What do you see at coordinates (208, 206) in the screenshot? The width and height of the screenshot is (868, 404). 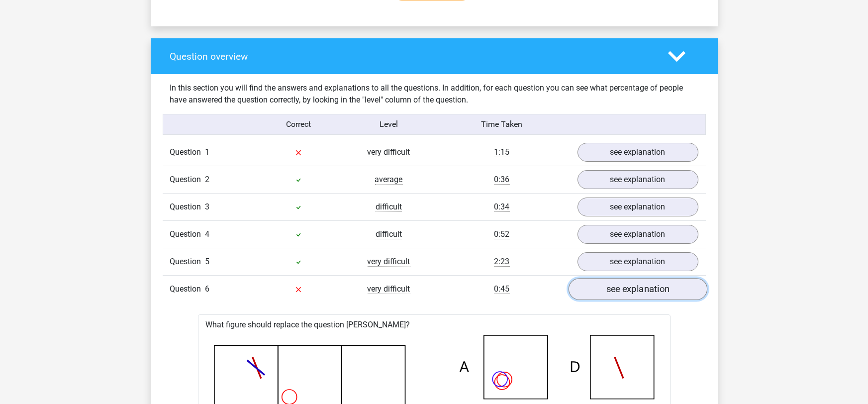 I see `span: 3` at bounding box center [208, 206].